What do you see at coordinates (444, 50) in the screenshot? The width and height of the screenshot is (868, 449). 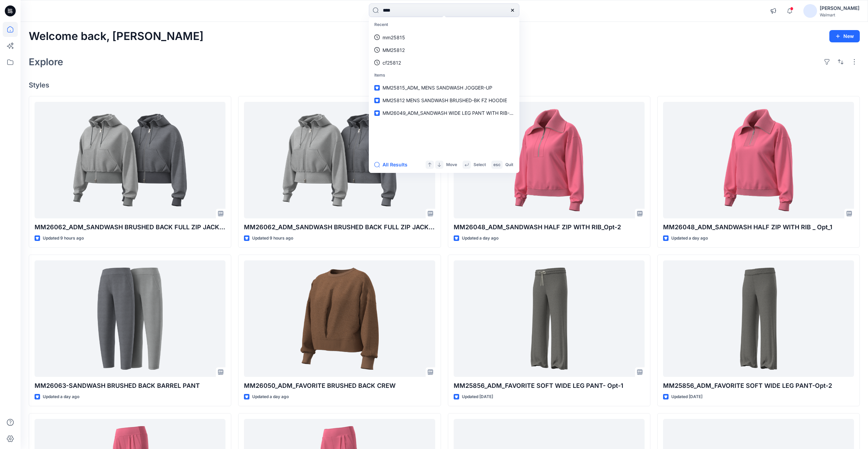 I see `a: MM25812` at bounding box center [444, 50].